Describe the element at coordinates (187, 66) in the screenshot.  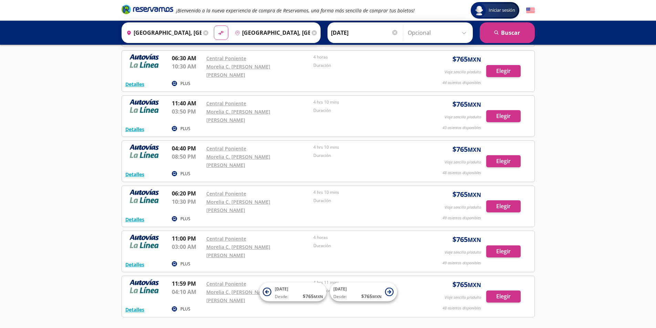
I see `p: 10:30 AM` at that location.